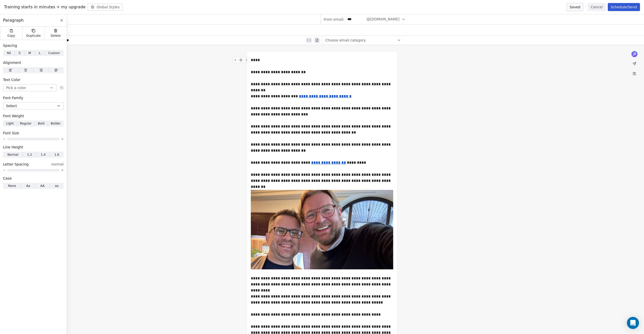 The height and width of the screenshot is (334, 644). Describe the element at coordinates (33, 35) in the screenshot. I see `span: Duplicate` at that location.